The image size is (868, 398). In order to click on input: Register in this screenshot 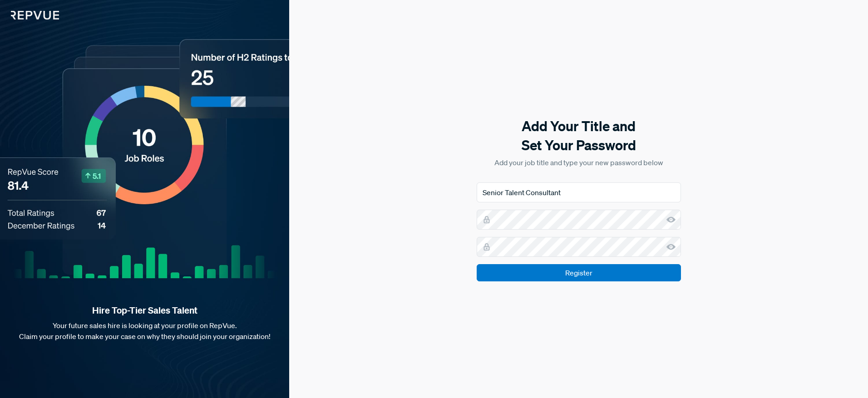, I will do `click(578, 273)`.